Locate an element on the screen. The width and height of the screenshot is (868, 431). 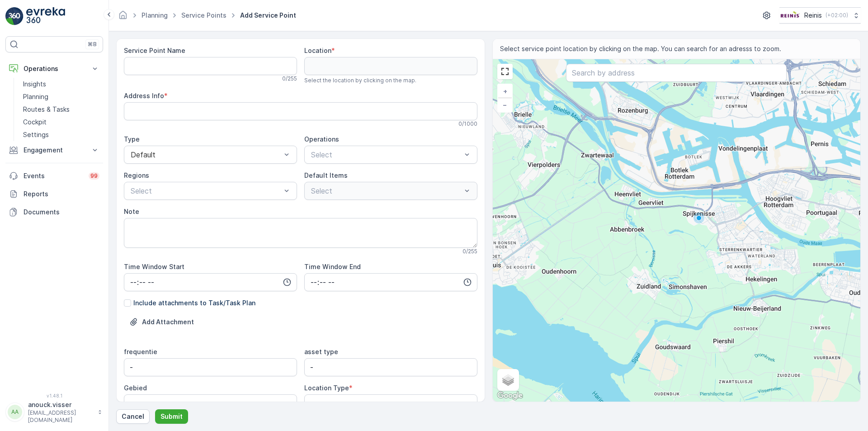
a: View Fullscreen is located at coordinates (505, 72).